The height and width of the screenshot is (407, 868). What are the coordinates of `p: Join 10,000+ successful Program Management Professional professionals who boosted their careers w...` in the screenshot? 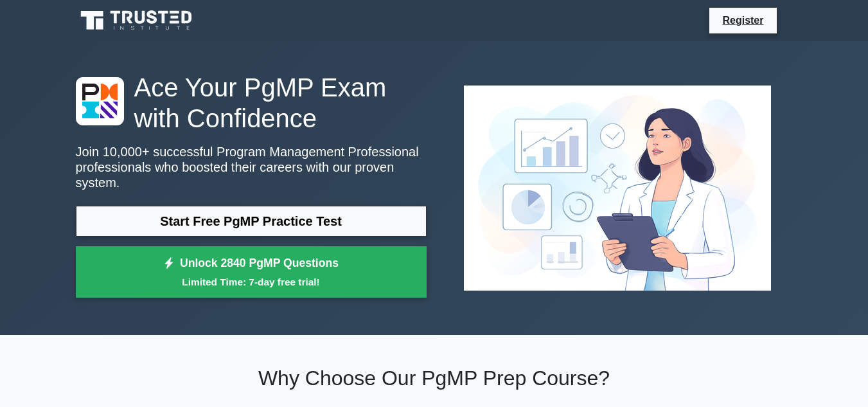 It's located at (251, 168).